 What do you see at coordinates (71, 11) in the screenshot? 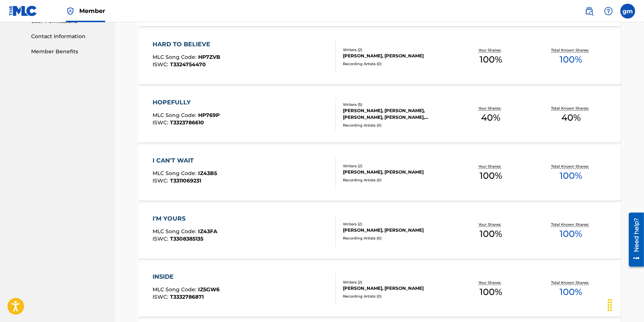
I see `img: Top Rightsholder` at bounding box center [71, 11].